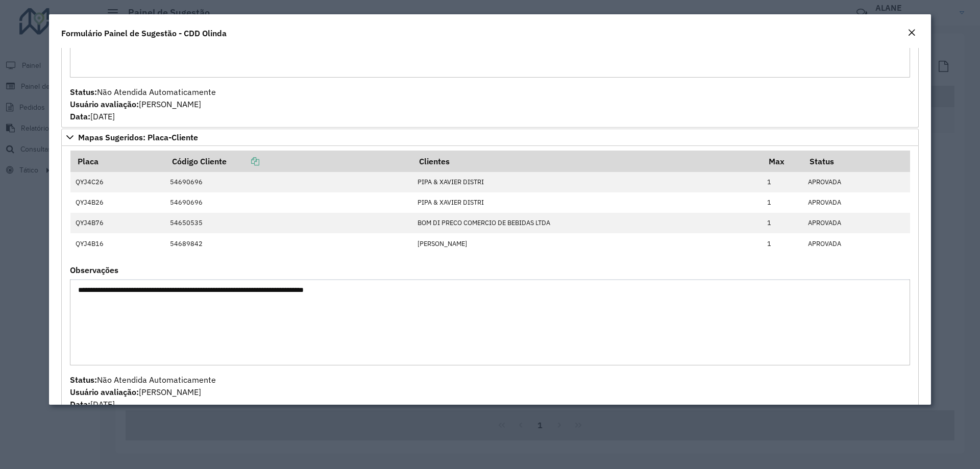 The width and height of the screenshot is (980, 469). Describe the element at coordinates (117, 202) in the screenshot. I see `td: QYJ4B26` at that location.